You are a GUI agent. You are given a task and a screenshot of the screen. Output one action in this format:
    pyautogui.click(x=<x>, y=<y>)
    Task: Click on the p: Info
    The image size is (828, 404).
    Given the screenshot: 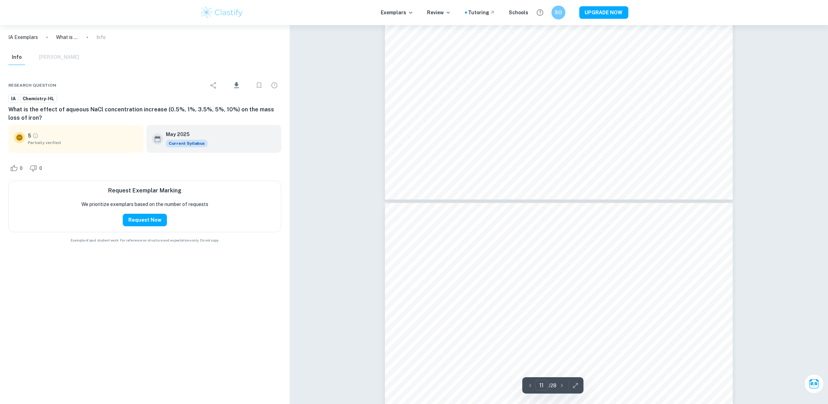 What is the action you would take?
    pyautogui.click(x=101, y=37)
    